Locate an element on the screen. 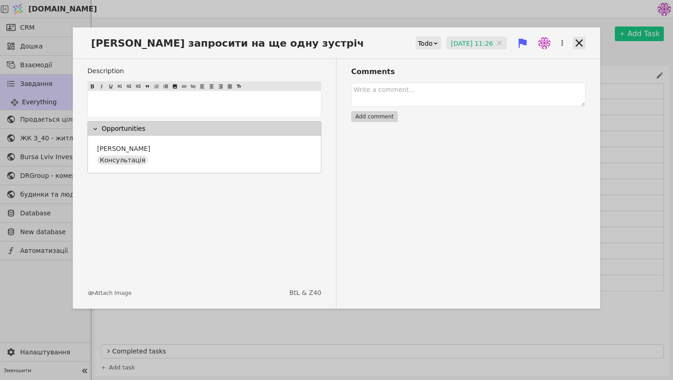  div: Todo is located at coordinates (425, 43).